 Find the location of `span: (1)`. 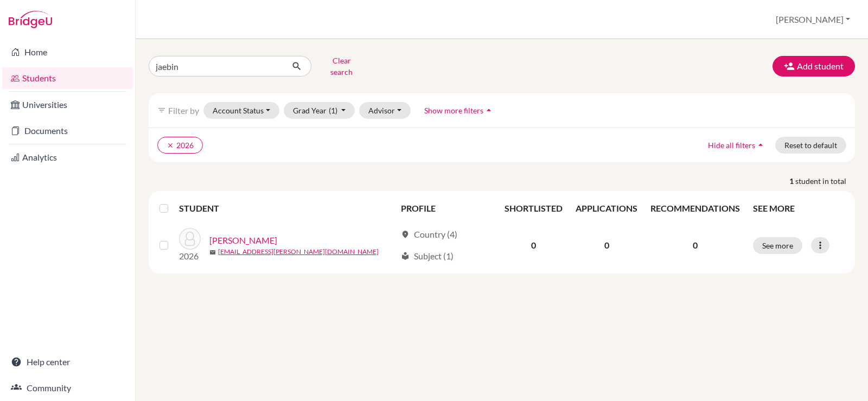

span: (1) is located at coordinates (333, 111).